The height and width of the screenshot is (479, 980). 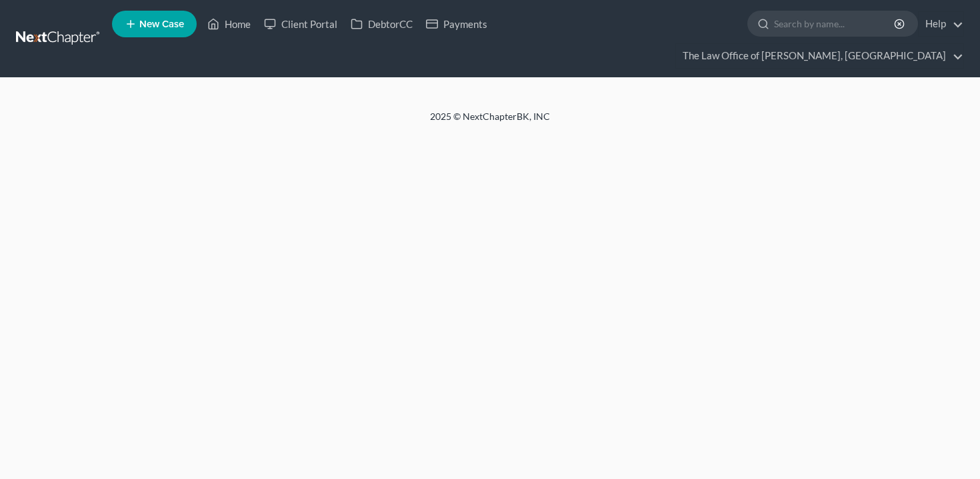 What do you see at coordinates (490, 122) in the screenshot?
I see `div: 2025 © NextChapterBK, INC` at bounding box center [490, 122].